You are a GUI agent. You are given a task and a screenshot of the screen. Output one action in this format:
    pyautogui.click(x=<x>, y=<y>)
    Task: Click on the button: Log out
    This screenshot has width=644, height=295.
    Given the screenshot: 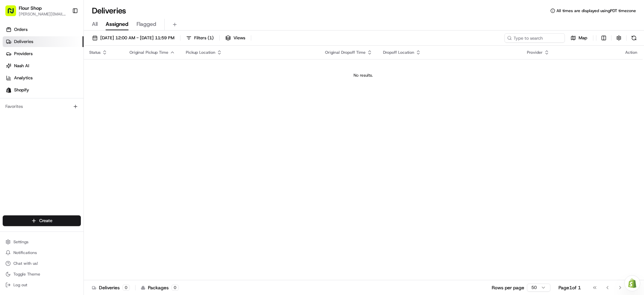 What is the action you would take?
    pyautogui.click(x=42, y=284)
    